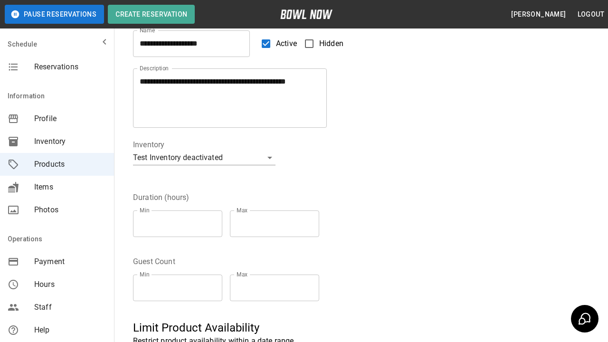 The image size is (608, 342). What do you see at coordinates (331, 44) in the screenshot?
I see `span: Hidden` at bounding box center [331, 44].